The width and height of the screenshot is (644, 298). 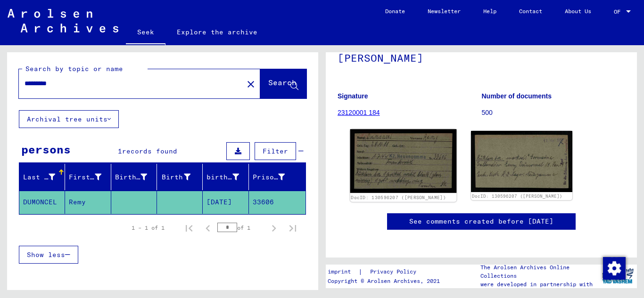 What do you see at coordinates (384, 281) in the screenshot?
I see `font: Copyright © Arolsen Archives, 2021` at bounding box center [384, 281].